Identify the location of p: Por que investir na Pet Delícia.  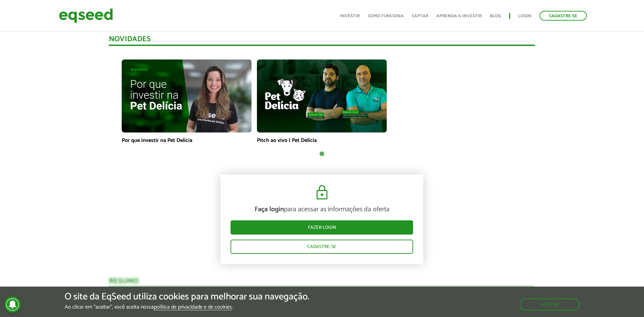
(186, 140).